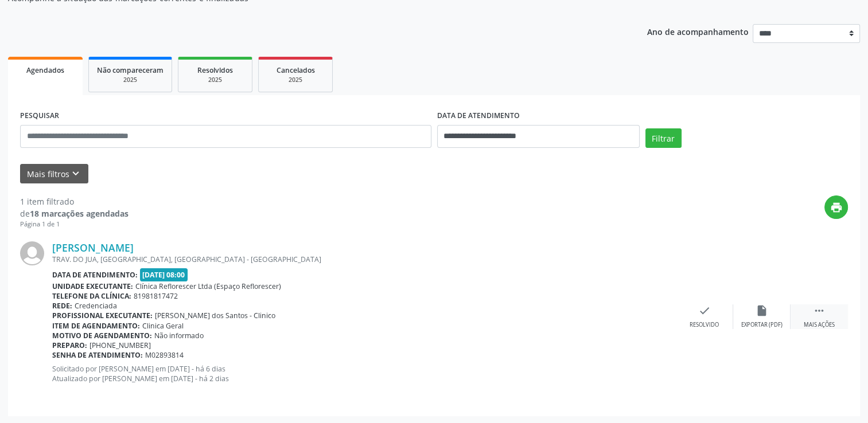 Image resolution: width=868 pixels, height=423 pixels. What do you see at coordinates (76, 174) in the screenshot?
I see `i: keyboard_arrow_down` at bounding box center [76, 174].